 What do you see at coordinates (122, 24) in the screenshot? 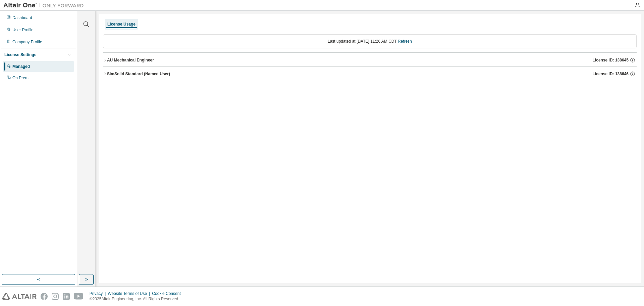
I see `div: License Usage` at bounding box center [122, 24].